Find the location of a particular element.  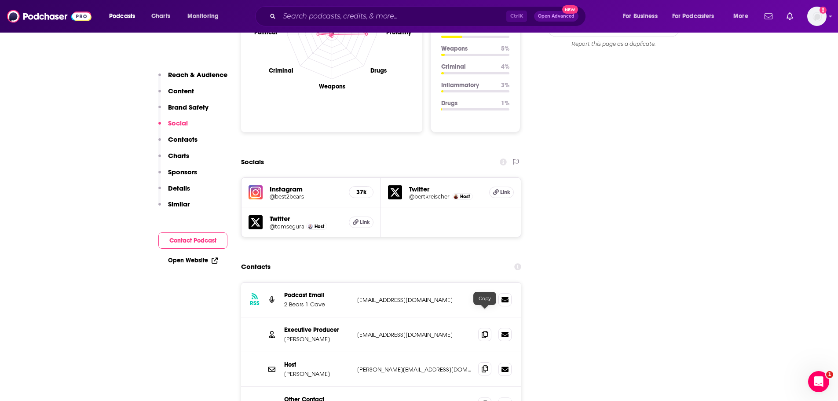

button: Show profile menu is located at coordinates (817, 16).